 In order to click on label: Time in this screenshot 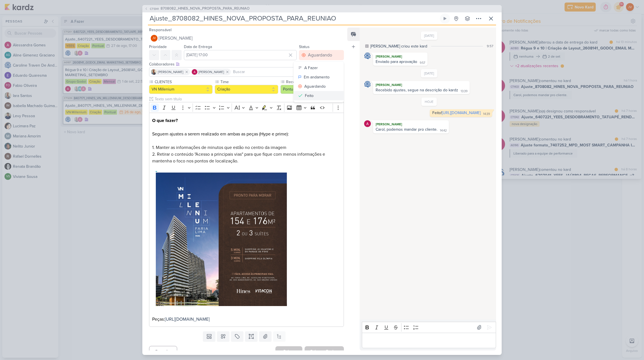, I will do `click(249, 82)`.